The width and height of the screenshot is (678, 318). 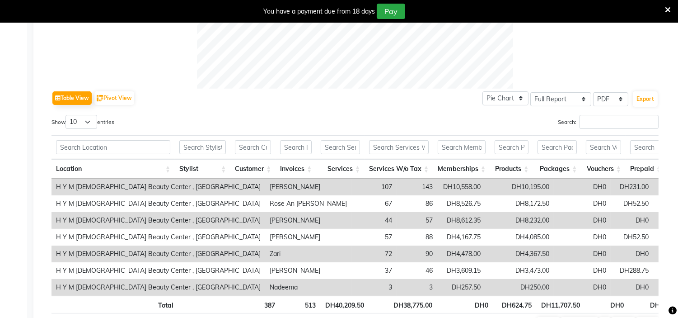 What do you see at coordinates (603, 147) in the screenshot?
I see `input: Search Vouchers` at bounding box center [603, 147].